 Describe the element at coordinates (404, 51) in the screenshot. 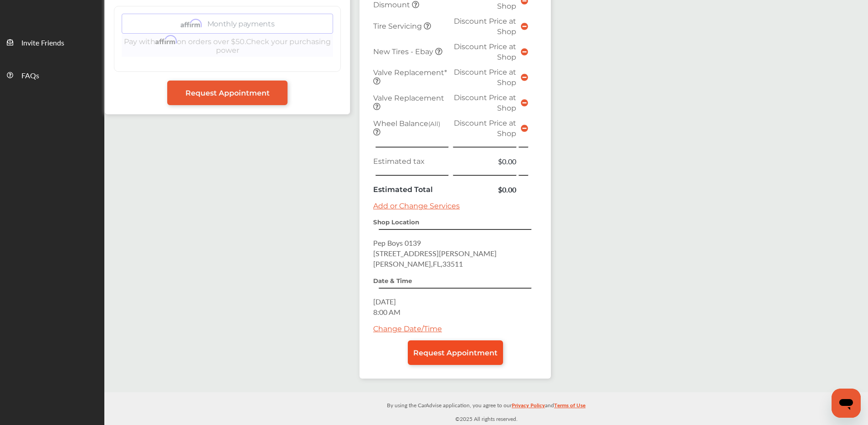

I see `span: New Tires - Ebay` at that location.